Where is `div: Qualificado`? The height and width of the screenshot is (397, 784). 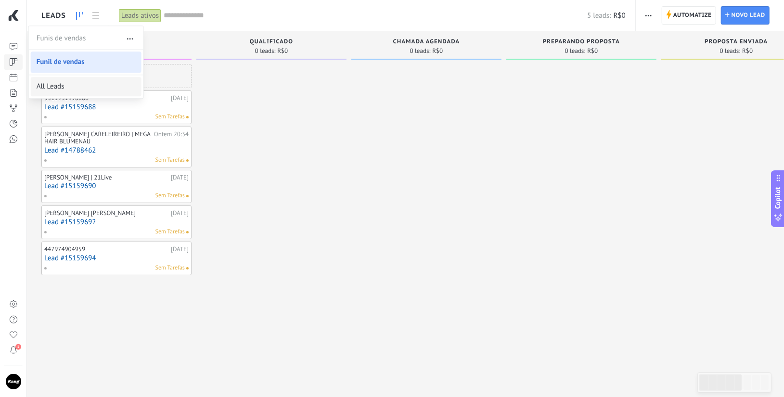
div: Qualificado is located at coordinates (271, 42).